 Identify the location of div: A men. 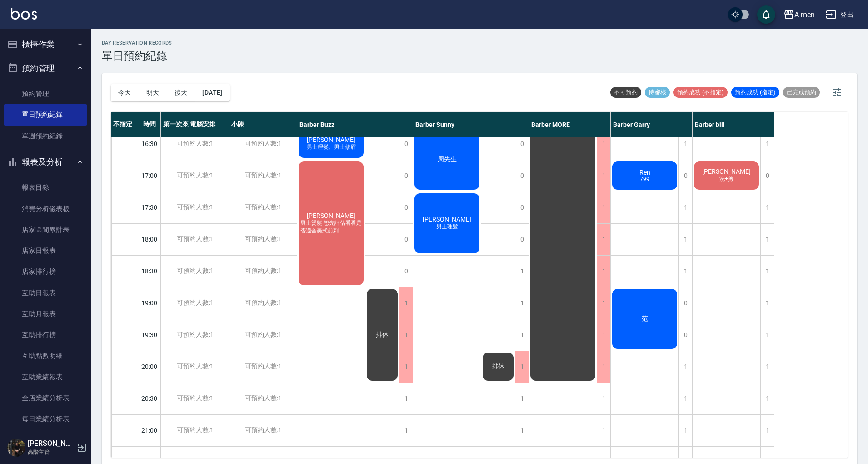
(805, 15).